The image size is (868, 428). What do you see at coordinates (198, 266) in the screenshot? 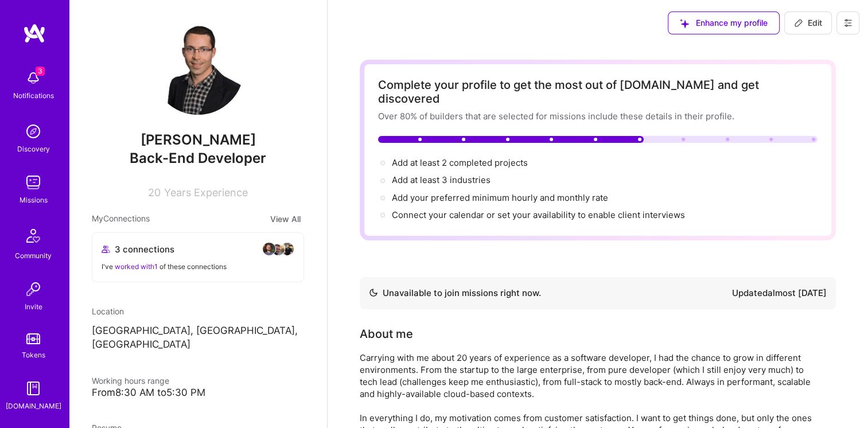
I see `div: I've of these connections` at bounding box center [198, 266].